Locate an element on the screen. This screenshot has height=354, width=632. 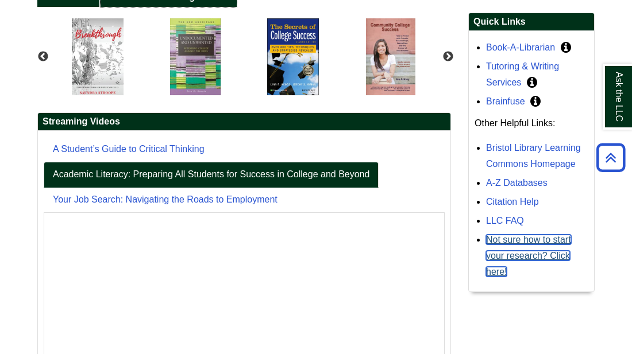
a: Back to Top is located at coordinates (610, 157).